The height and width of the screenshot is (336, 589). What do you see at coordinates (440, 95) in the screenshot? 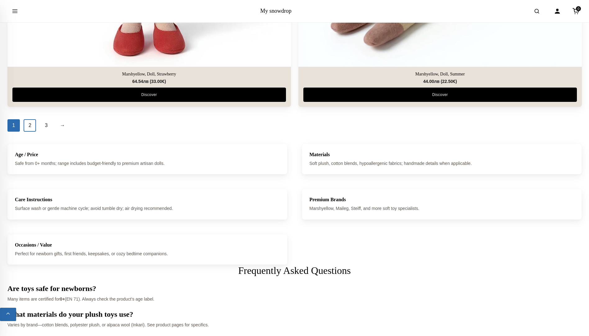
I see `a: Discover Marshyellow, Doll, Summer` at bounding box center [440, 95].